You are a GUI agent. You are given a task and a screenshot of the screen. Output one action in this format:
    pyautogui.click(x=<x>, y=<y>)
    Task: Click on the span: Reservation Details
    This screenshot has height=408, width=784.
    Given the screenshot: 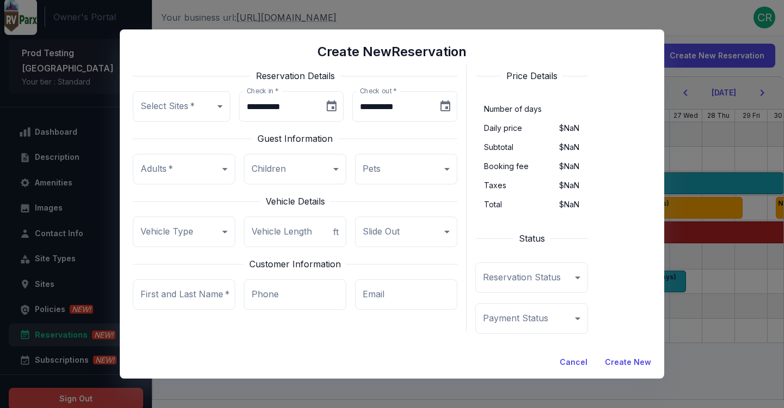 What is the action you would take?
    pyautogui.click(x=295, y=76)
    